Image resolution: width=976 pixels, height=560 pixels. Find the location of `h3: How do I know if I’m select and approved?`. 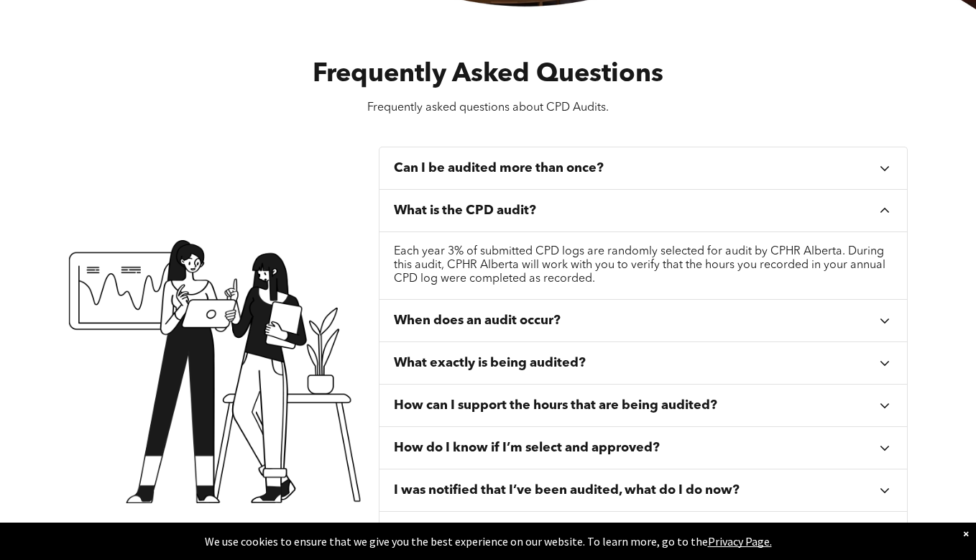

h3: How do I know if I’m select and approved? is located at coordinates (527, 448).